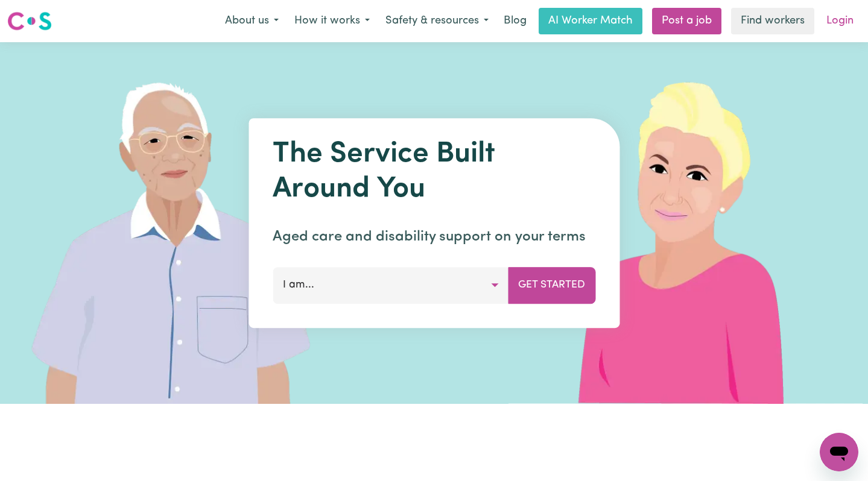 The width and height of the screenshot is (868, 481). What do you see at coordinates (515, 21) in the screenshot?
I see `a: Blog` at bounding box center [515, 21].